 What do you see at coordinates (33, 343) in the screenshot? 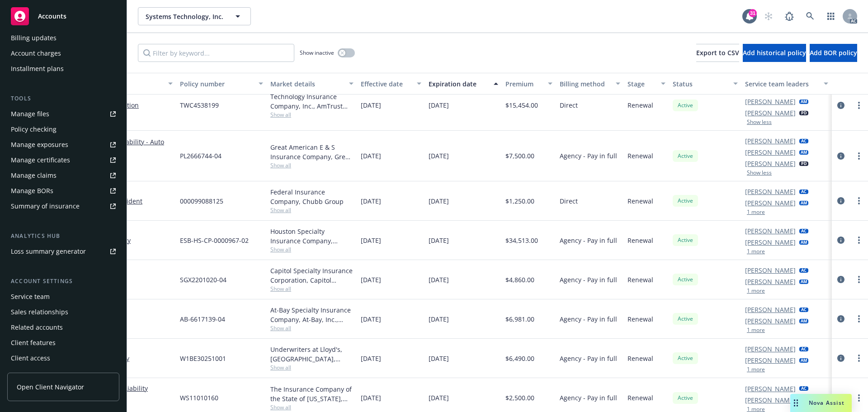
I see `div: Client features` at bounding box center [33, 343].